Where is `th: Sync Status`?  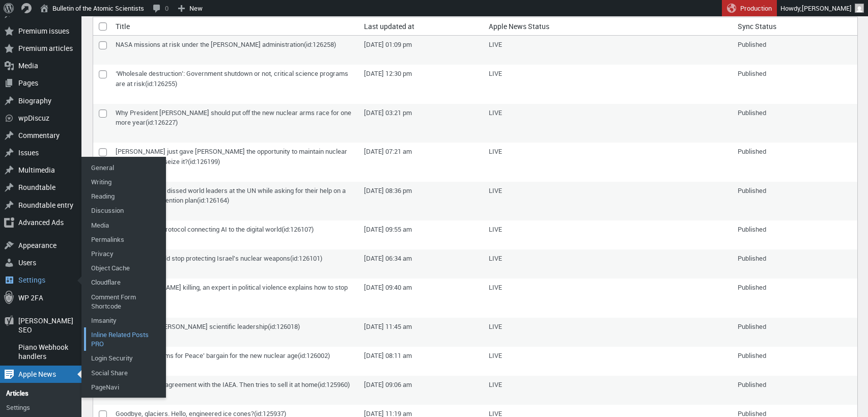 th: Sync Status is located at coordinates (794, 26).